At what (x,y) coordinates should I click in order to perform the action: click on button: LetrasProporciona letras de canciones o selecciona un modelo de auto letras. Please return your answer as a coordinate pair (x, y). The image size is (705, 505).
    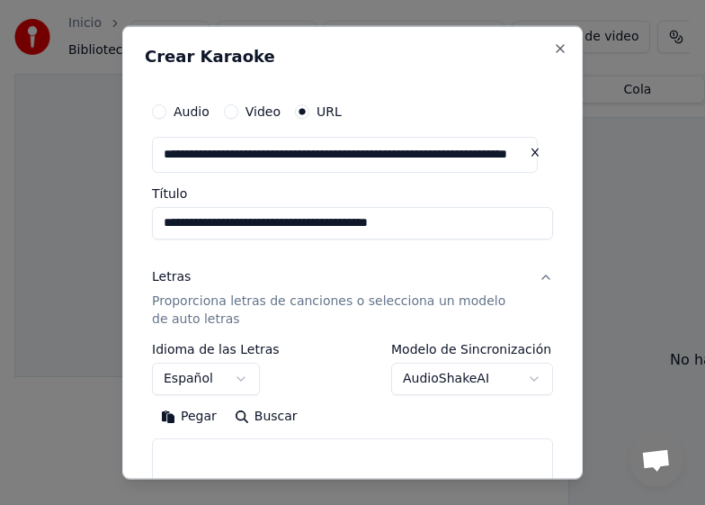
    Looking at the image, I should click on (353, 298).